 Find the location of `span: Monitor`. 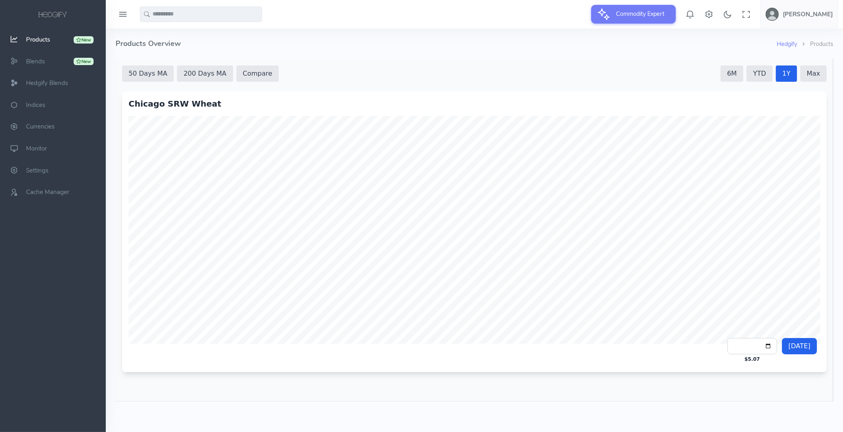

span: Monitor is located at coordinates (36, 148).